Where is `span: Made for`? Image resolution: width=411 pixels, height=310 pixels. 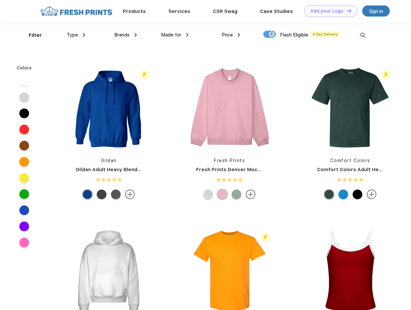
span: Made for is located at coordinates (171, 35).